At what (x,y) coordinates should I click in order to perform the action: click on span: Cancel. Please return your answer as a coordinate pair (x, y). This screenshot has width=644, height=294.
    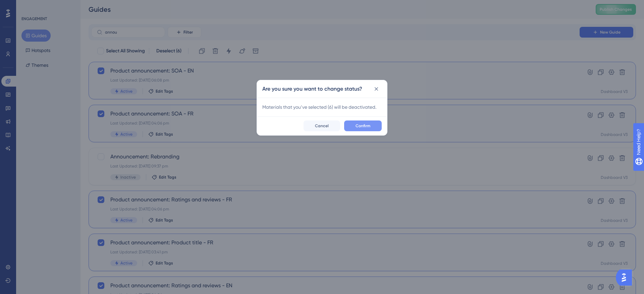
    Looking at the image, I should click on (322, 126).